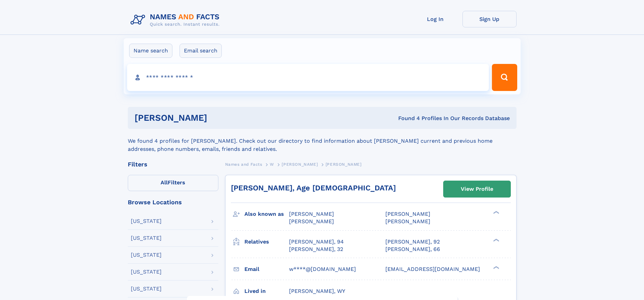 This screenshot has width=644, height=300. What do you see at coordinates (271, 164) in the screenshot?
I see `a: W` at bounding box center [271, 164].